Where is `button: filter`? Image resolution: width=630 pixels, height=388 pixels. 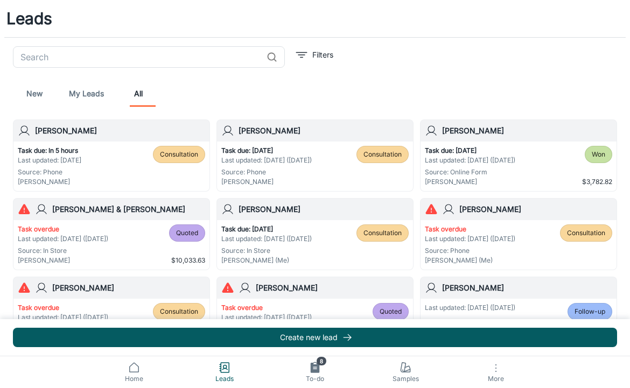
button: filter is located at coordinates (315, 55).